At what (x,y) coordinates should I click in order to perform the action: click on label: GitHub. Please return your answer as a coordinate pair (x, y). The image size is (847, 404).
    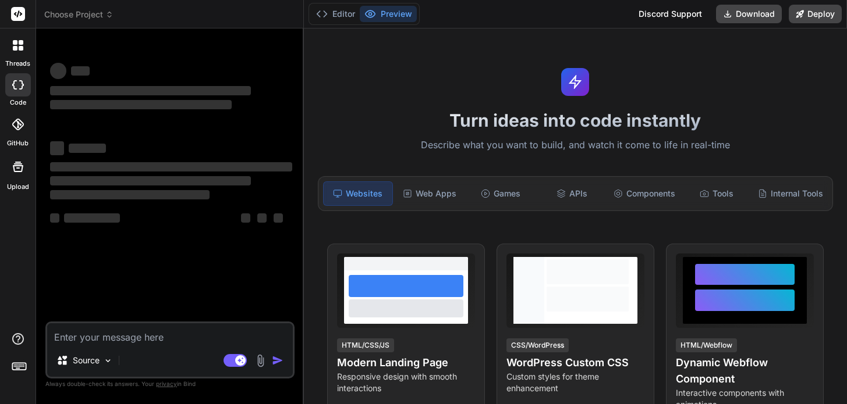
    Looking at the image, I should click on (17, 143).